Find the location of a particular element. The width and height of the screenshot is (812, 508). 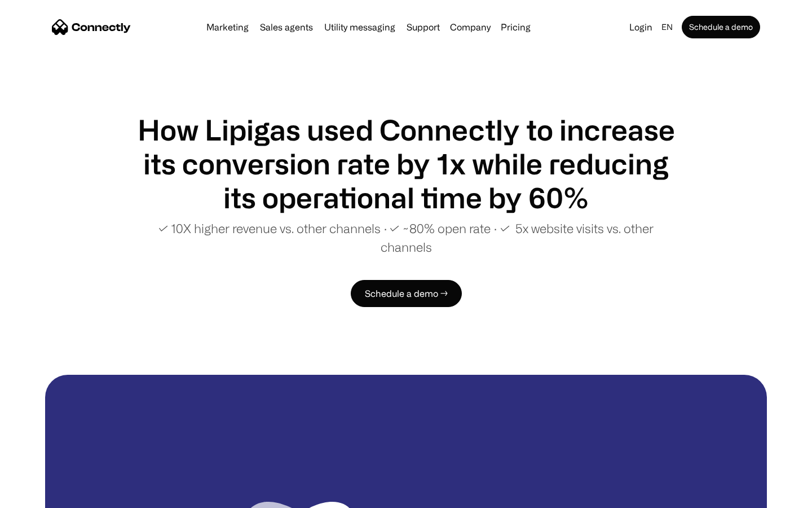

h1: How Lipigas used Connectly to increase its conversion rate by 1x while reducing its operational t... is located at coordinates (406, 164).